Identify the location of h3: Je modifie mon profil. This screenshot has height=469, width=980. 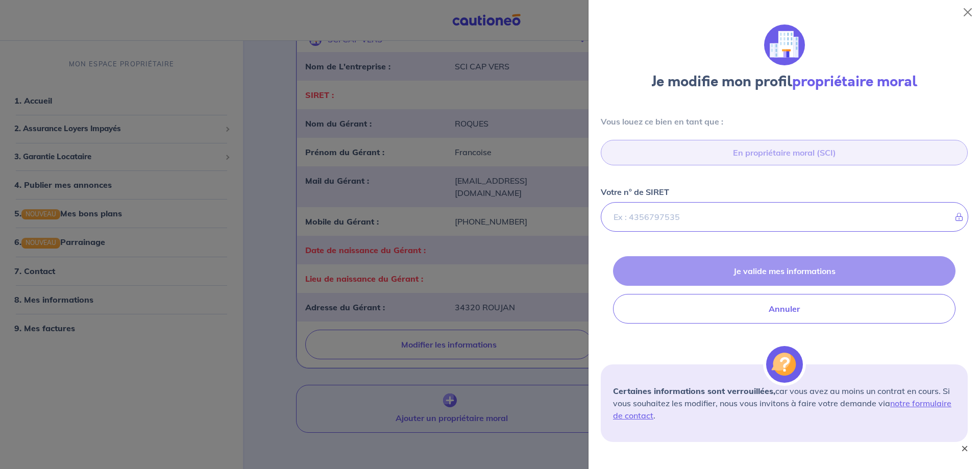
(784, 82).